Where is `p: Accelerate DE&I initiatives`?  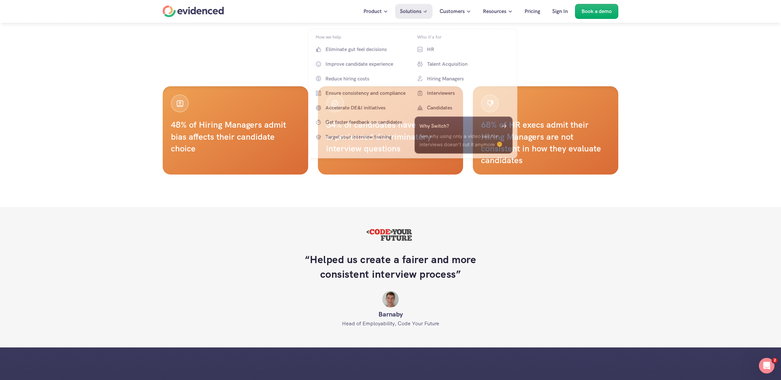
p: Accelerate DE&I initiatives is located at coordinates (367, 107).